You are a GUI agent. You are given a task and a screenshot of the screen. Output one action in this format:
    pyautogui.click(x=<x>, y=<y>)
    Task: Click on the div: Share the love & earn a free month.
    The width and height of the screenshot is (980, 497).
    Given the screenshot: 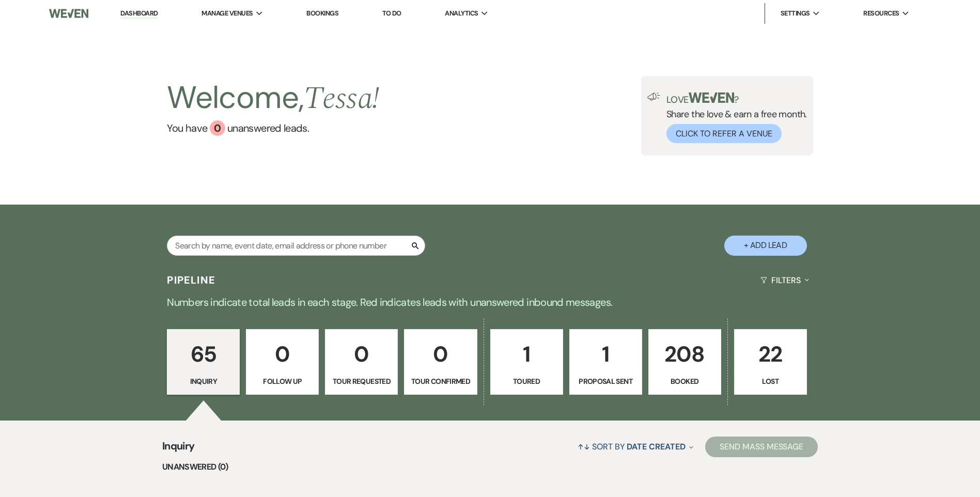 What is the action you would take?
    pyautogui.click(x=733, y=118)
    